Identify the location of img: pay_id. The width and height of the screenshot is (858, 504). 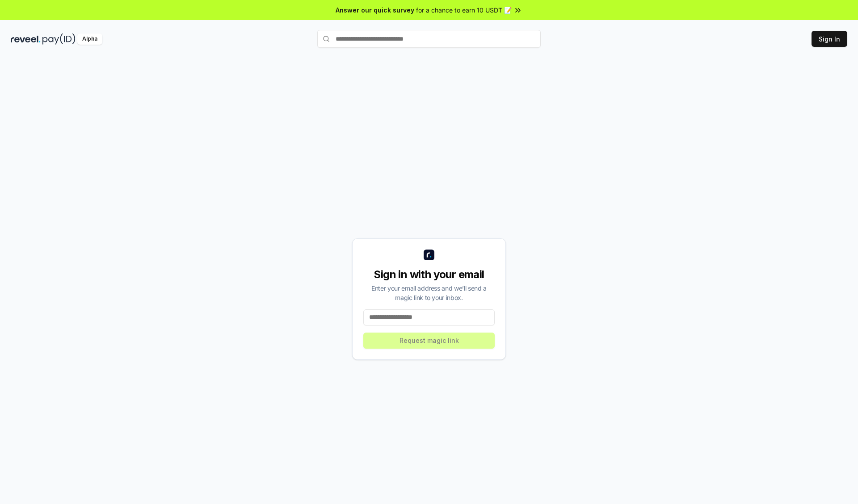
(59, 39).